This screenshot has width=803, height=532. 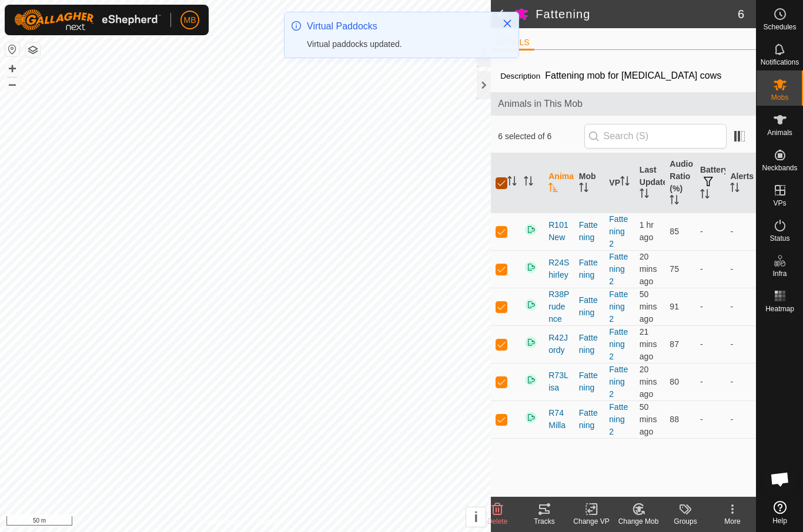 What do you see at coordinates (559, 269) in the screenshot?
I see `span: R24Shirley` at bounding box center [559, 269].